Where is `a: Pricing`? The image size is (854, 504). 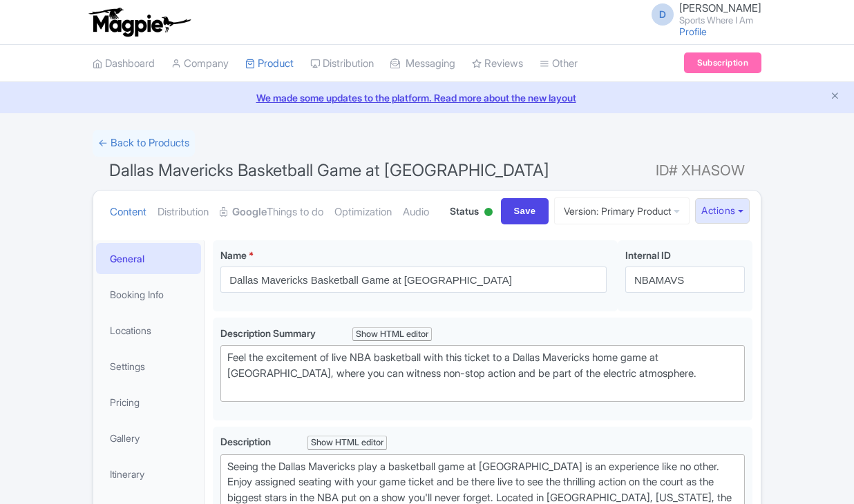
a: Pricing is located at coordinates (148, 402).